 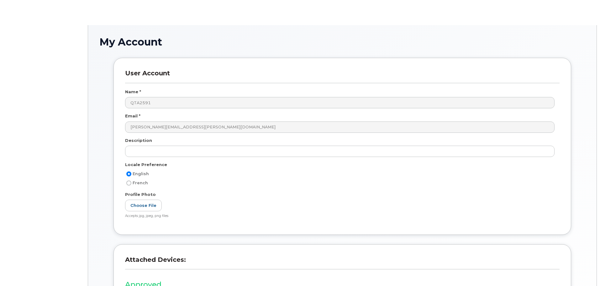 I want to click on div: Accepts jpg, jpeg, png files, so click(x=340, y=216).